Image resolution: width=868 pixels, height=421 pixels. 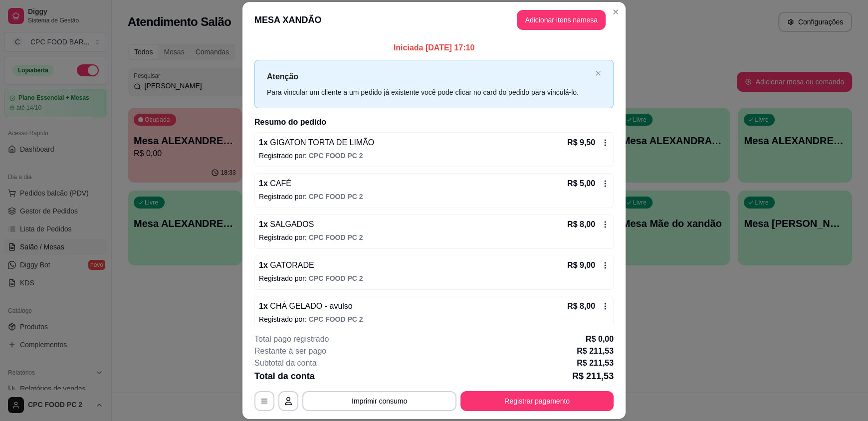 What do you see at coordinates (279, 183) in the screenshot?
I see `span: CAFÉ` at bounding box center [279, 183].